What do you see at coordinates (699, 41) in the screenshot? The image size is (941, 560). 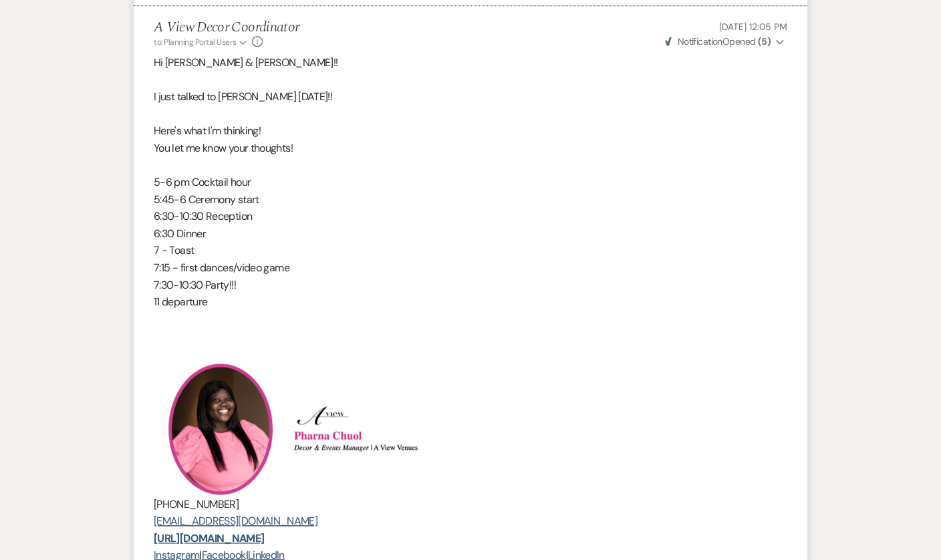 I see `span: Notification` at bounding box center [699, 41].